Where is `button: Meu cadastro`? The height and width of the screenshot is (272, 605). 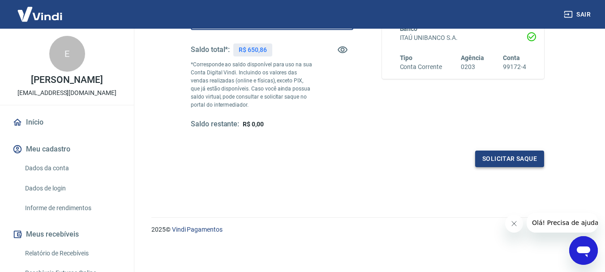 button: Meu cadastro is located at coordinates (67, 149).